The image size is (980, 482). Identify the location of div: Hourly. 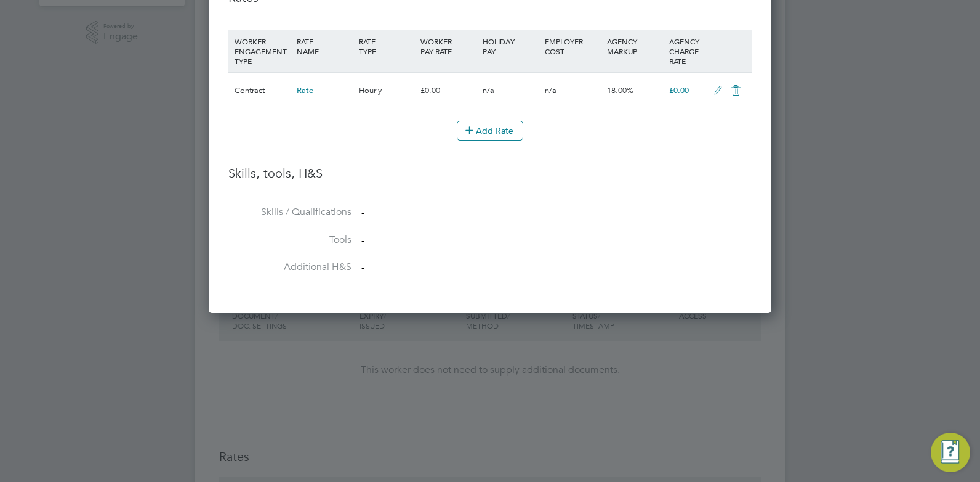
(387, 90).